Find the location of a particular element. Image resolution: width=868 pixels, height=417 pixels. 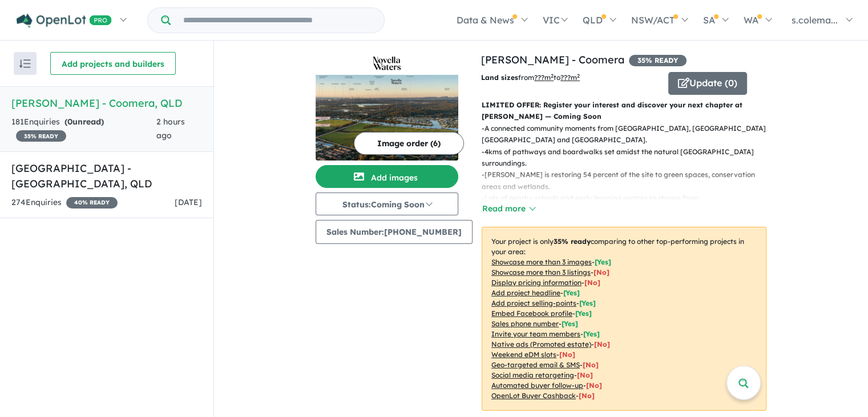

img: Novella Waters - Coomera Logo is located at coordinates (387, 64).